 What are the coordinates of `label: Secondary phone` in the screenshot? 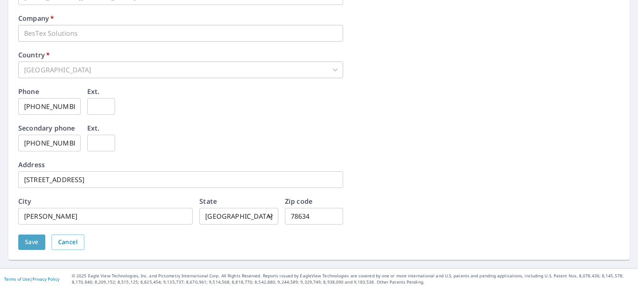 It's located at (47, 128).